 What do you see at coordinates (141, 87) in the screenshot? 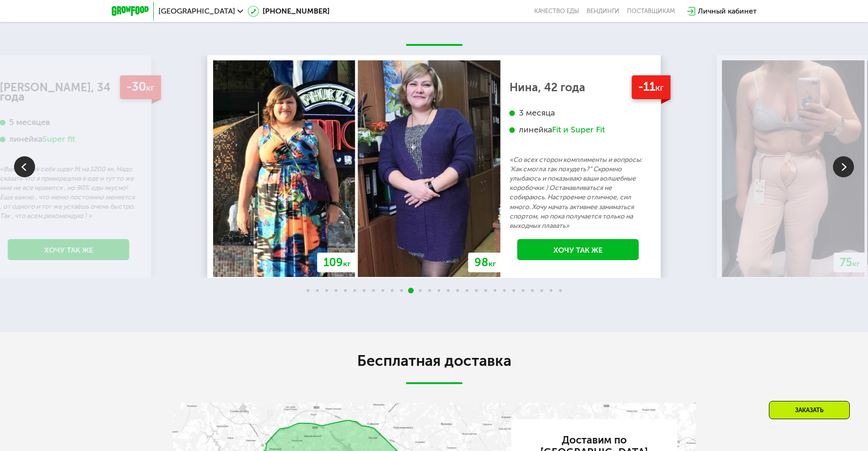
I see `div: -30` at bounding box center [141, 87].